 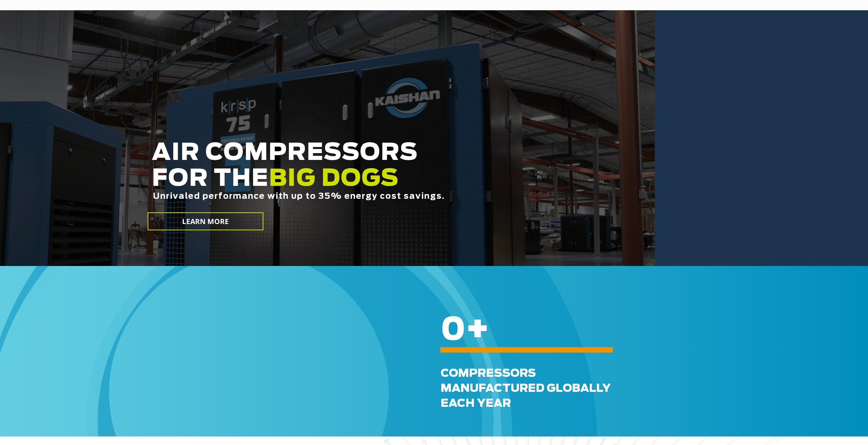 What do you see at coordinates (453, 331) in the screenshot?
I see `span: 0` at bounding box center [453, 331].